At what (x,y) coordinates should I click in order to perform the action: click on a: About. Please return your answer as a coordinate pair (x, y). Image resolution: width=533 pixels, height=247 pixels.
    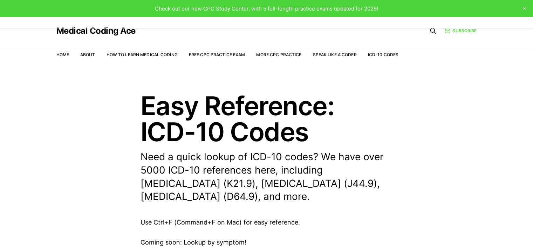
    Looking at the image, I should click on (88, 54).